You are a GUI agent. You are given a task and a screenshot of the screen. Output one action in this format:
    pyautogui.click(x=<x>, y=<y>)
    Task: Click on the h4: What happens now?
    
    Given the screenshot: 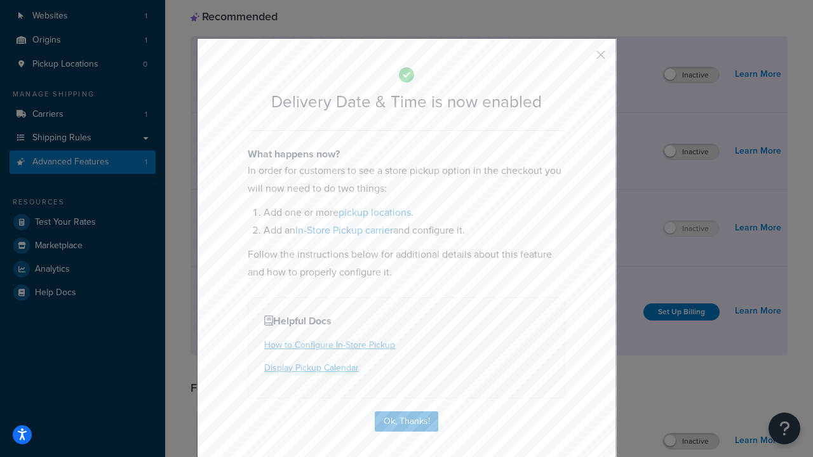 What is the action you would take?
    pyautogui.click(x=407, y=154)
    